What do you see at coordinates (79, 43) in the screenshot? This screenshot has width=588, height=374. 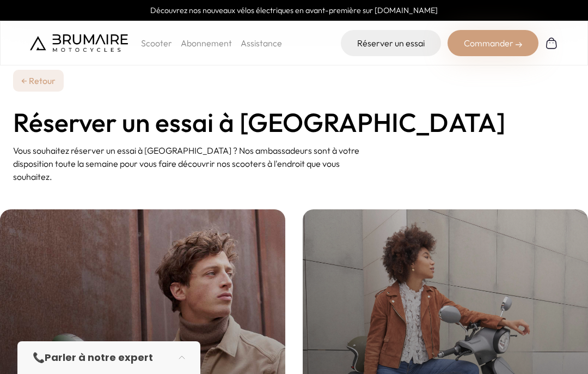 I see `img: Brumaire Motocycles` at bounding box center [79, 43].